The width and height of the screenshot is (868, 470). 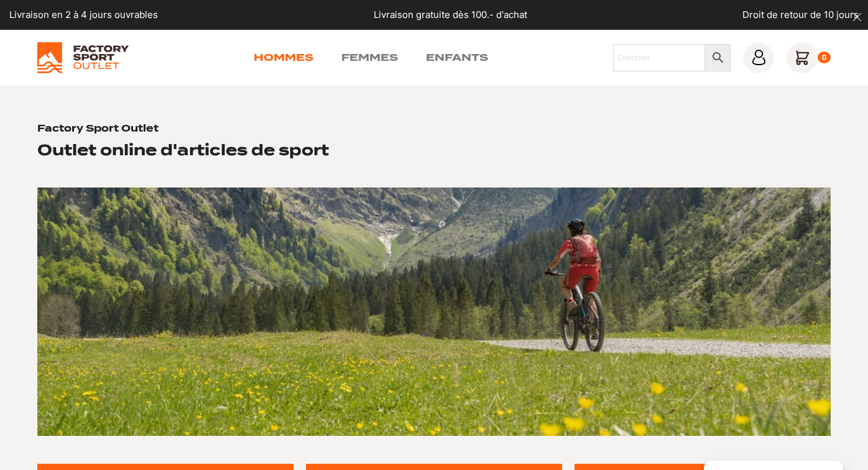 I want to click on p: Livraison gratuite dès 100.- d'achat, so click(x=451, y=15).